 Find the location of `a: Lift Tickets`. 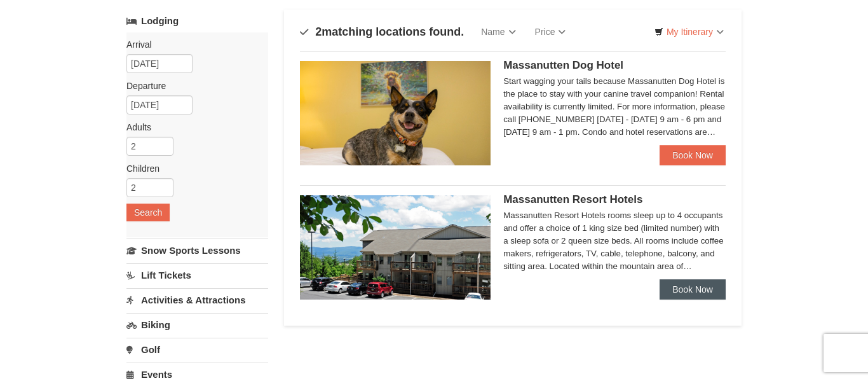

a: Lift Tickets is located at coordinates (197, 275).